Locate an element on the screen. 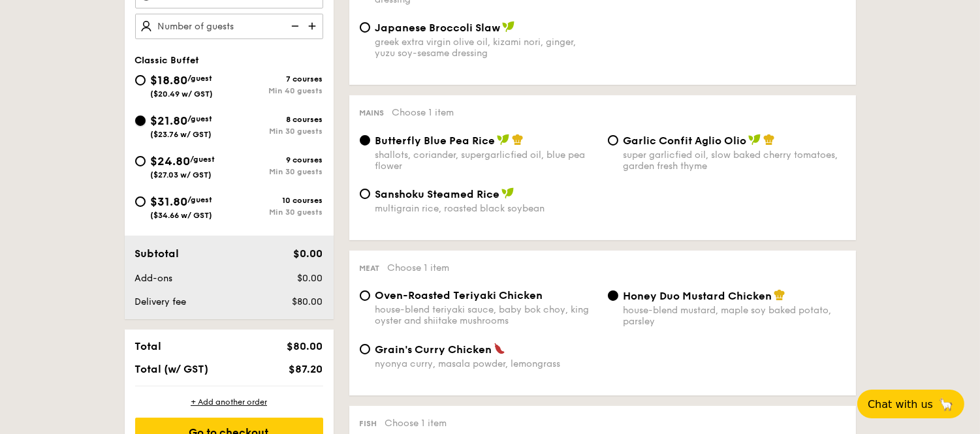  span: Grain's Curry Chicken is located at coordinates (434, 349).